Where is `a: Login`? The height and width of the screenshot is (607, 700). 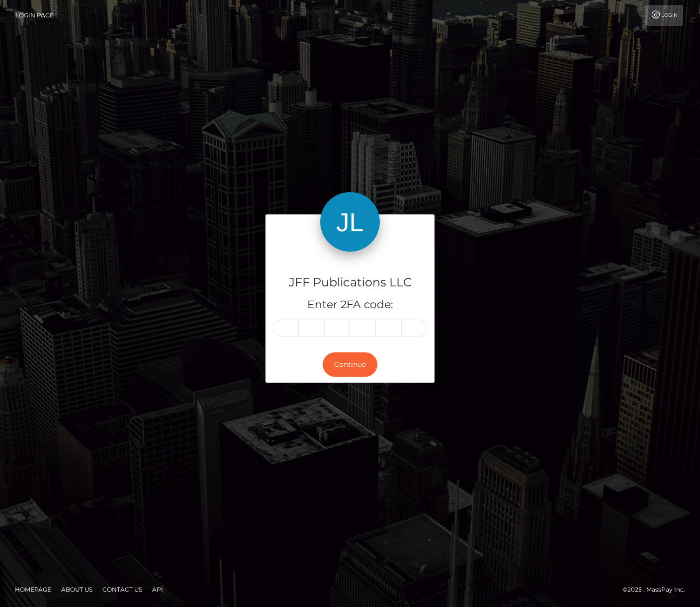 a: Login is located at coordinates (664, 16).